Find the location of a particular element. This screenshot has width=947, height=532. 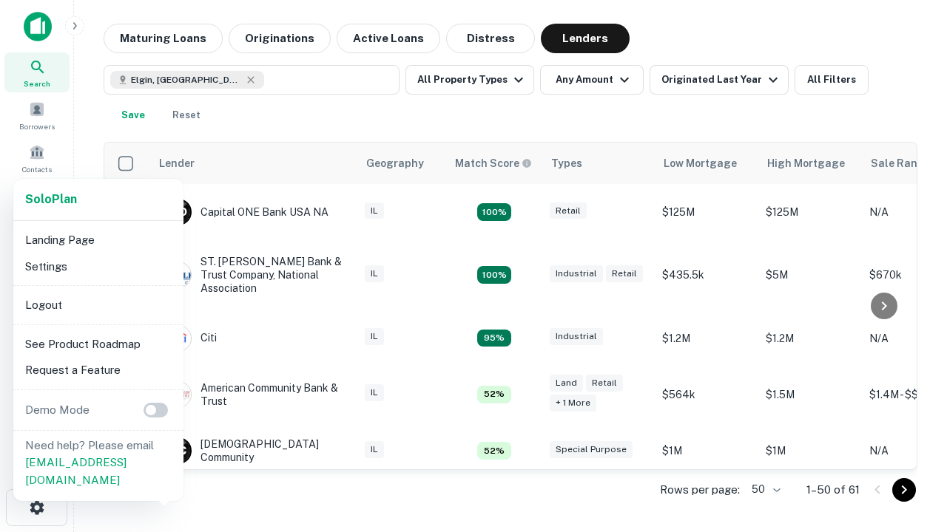

li: Request a Feature is located at coordinates (98, 370).